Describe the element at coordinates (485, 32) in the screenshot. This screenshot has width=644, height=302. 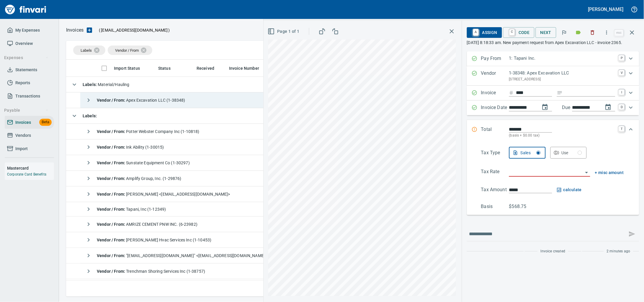
I see `span: Assign` at that location.